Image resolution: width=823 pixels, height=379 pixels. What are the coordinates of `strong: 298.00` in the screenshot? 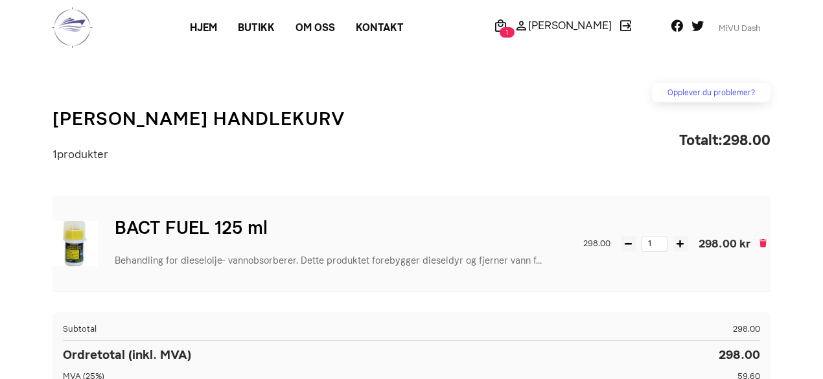 It's located at (747, 140).